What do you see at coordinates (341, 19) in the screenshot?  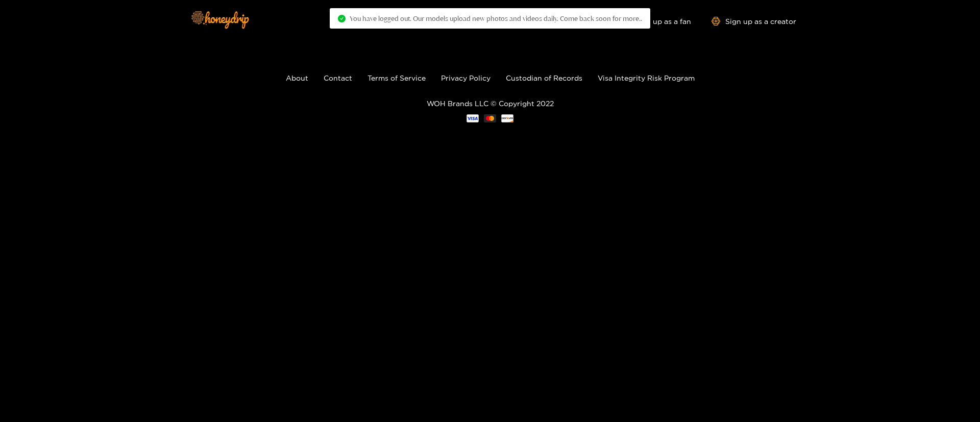 I see `span: check-circle` at bounding box center [341, 19].